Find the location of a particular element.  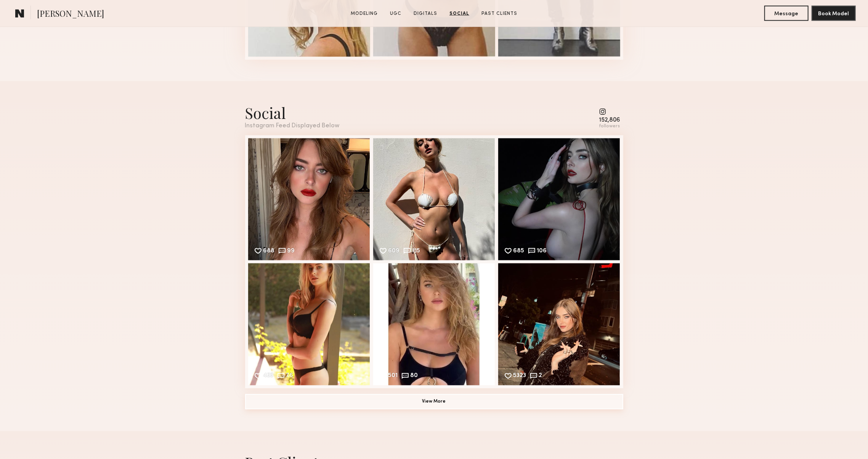

a: Book Model is located at coordinates (834, 13).